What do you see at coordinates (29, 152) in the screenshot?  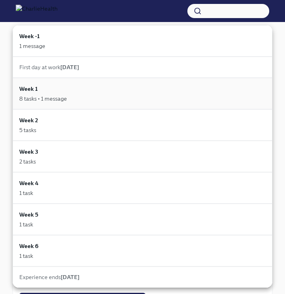 I see `h6: Week 3` at bounding box center [29, 152].